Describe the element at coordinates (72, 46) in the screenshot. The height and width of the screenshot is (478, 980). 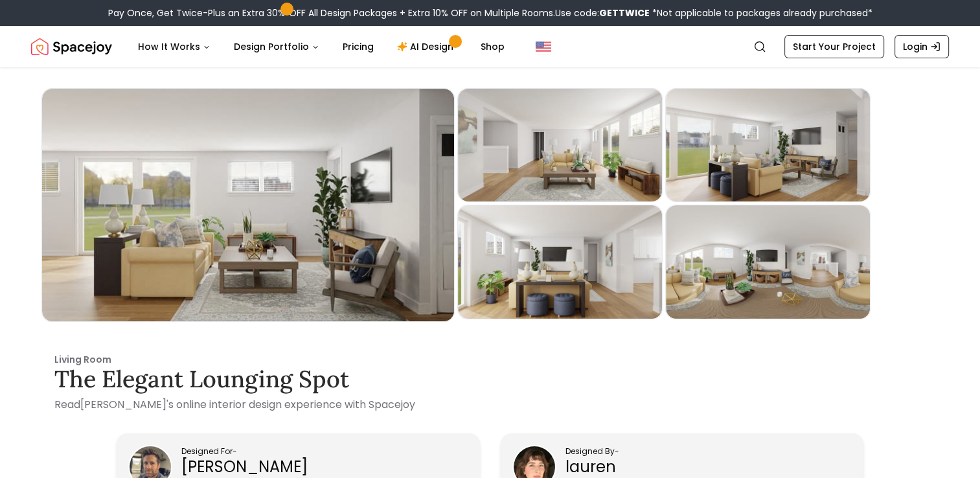
I see `img: Spacejoy Logo` at that location.